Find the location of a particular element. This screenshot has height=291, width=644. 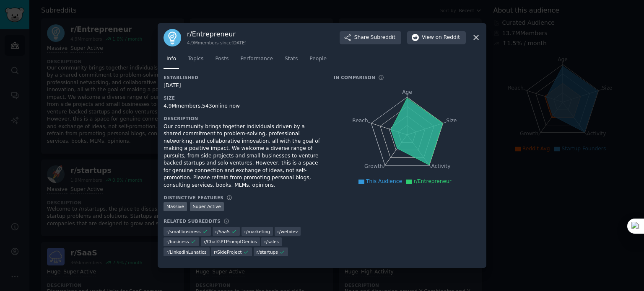

a: Posts is located at coordinates (221, 61).